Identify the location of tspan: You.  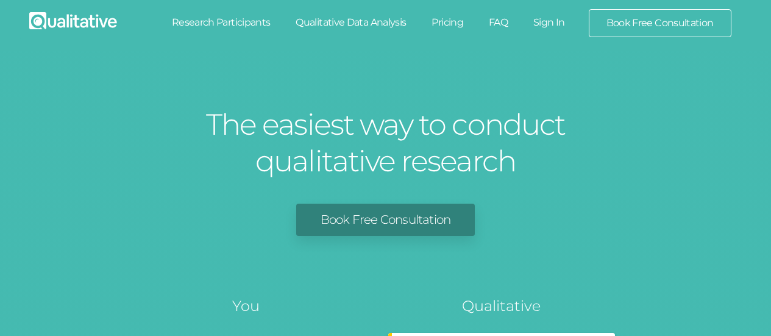
(246, 305).